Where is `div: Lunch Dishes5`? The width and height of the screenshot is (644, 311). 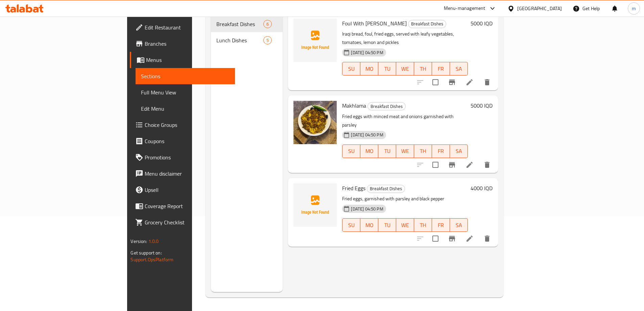 div: Lunch Dishes5 is located at coordinates (246, 40).